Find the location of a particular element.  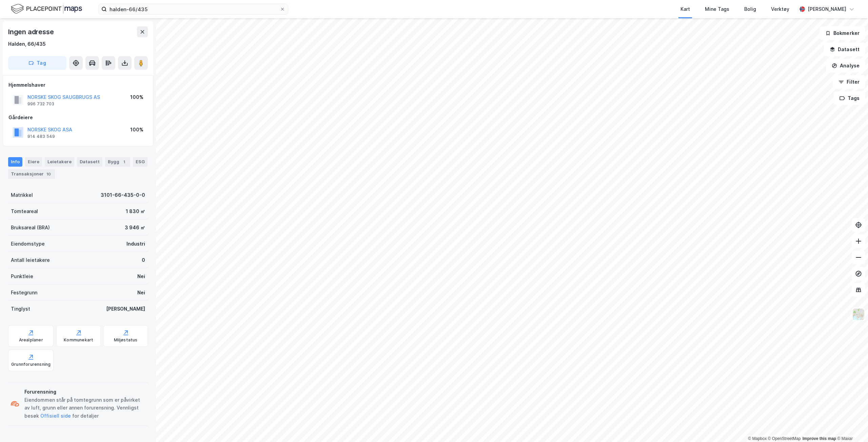

div: Eiendommen står på tomtegrunn som er påvirket av luft, grunn eller annen forurensning. Vennligst ... is located at coordinates (85, 408).